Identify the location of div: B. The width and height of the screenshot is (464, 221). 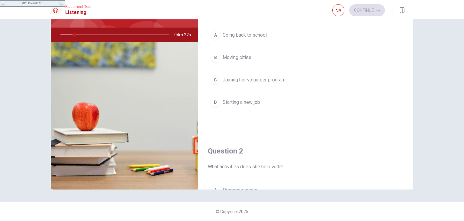
(216, 57).